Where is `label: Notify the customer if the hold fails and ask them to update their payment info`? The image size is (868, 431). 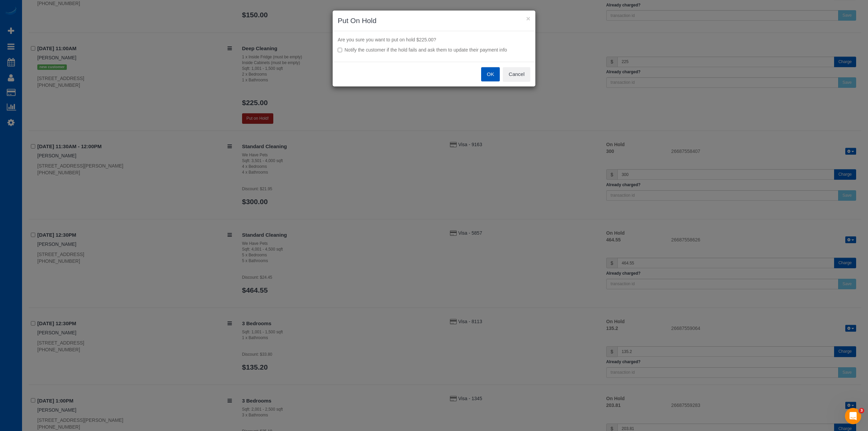
label: Notify the customer if the hold fails and ask them to update their payment info is located at coordinates (434, 50).